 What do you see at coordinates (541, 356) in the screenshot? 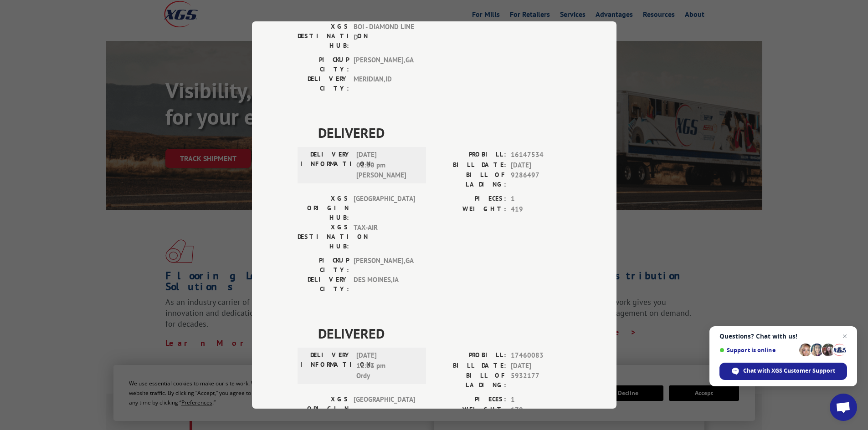
I see `span: 17460083` at bounding box center [541, 356].